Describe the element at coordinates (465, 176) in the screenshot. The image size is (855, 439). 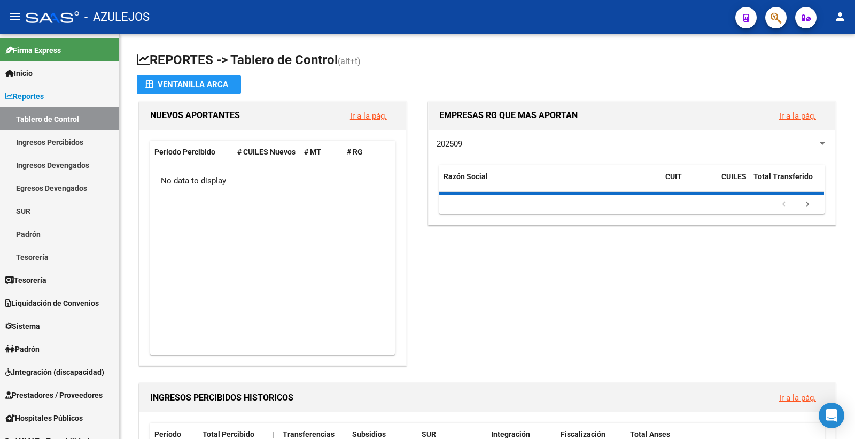
I see `span: Razón Social` at that location.